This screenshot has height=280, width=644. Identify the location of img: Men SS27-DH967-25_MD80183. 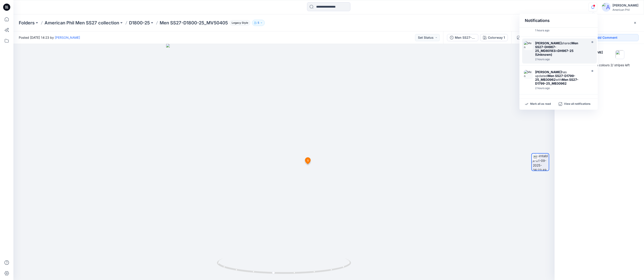
(529, 46).